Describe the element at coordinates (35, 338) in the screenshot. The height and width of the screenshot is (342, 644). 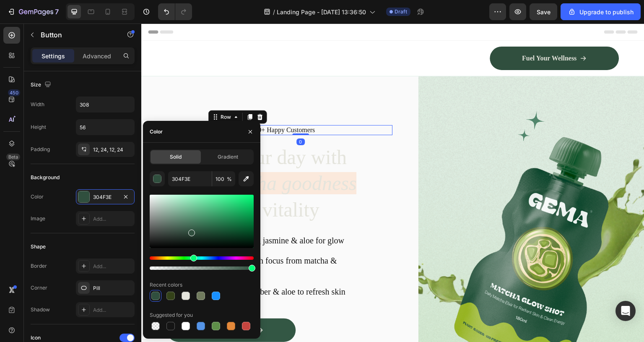
I see `div: Icon` at that location.